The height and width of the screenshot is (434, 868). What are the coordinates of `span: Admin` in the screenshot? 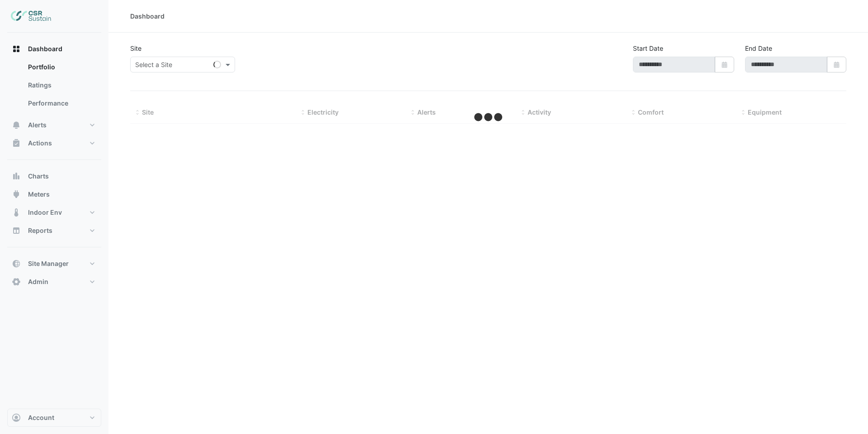 It's located at (38, 282).